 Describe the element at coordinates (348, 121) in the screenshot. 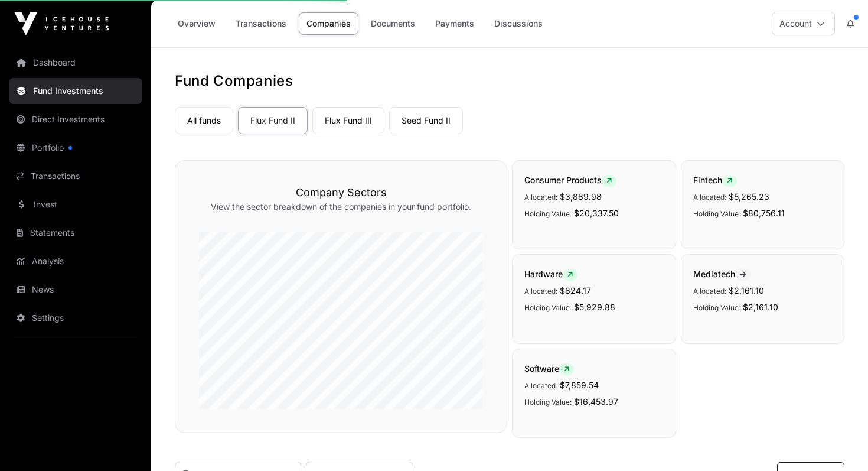

I see `a: Flux Fund III` at that location.